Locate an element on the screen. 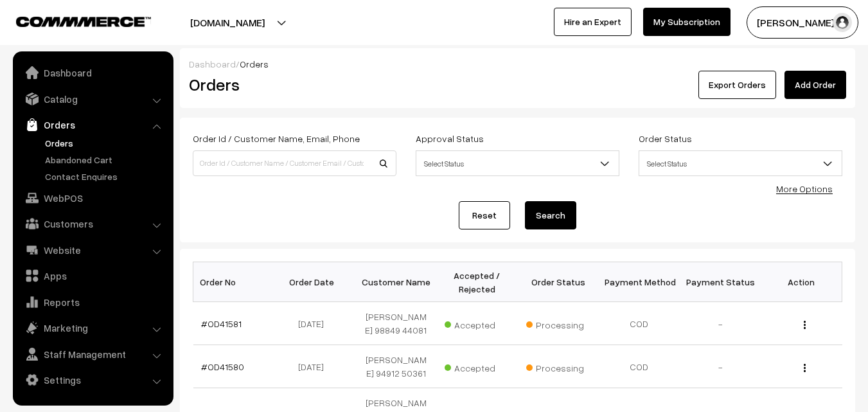 The height and width of the screenshot is (412, 868). h2: Orders is located at coordinates (292, 84).